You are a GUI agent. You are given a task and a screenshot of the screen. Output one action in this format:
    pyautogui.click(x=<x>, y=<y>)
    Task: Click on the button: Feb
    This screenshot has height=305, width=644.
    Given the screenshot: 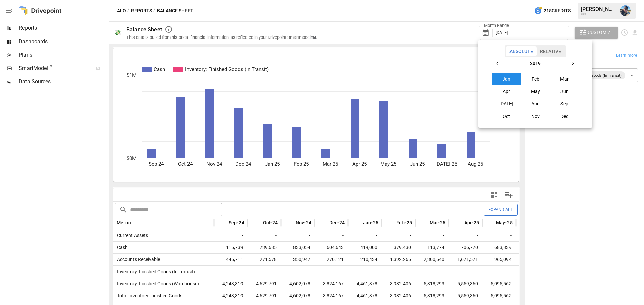 What is the action you would take?
    pyautogui.click(x=535, y=79)
    